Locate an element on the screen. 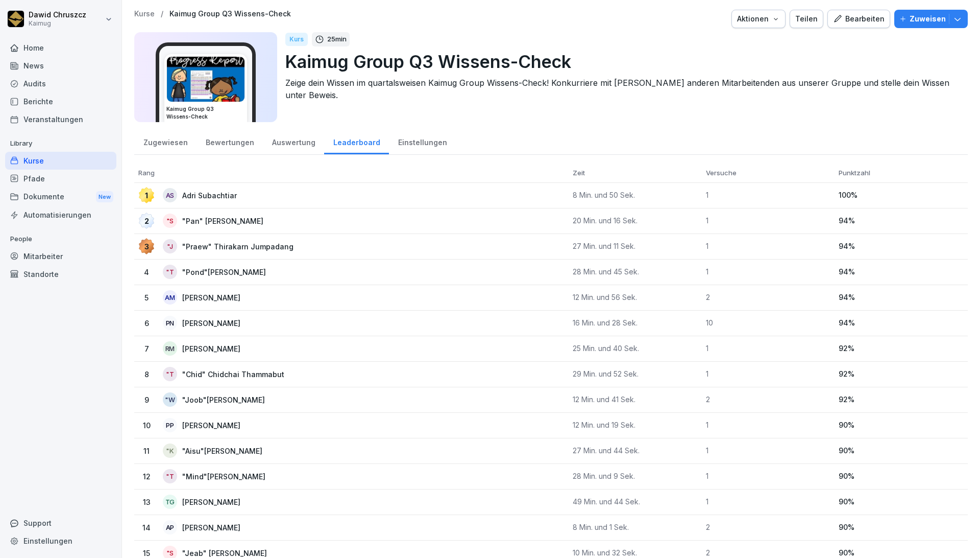 The width and height of the screenshot is (980, 558). button: Zuweisen is located at coordinates (931, 19).